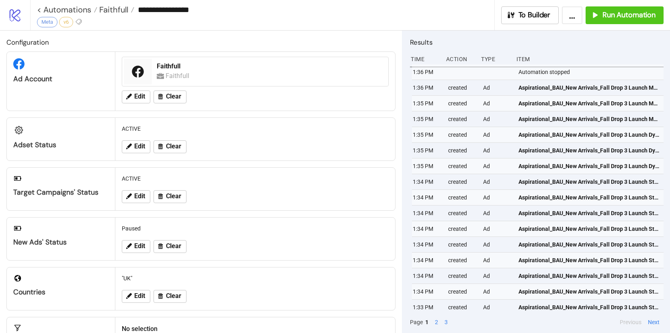  What do you see at coordinates (589, 135) in the screenshot?
I see `a: Aspirational_BAU_New Arrivals_Fall Drop 3 Launch Dynamic Carousel v1__Catalogue - Image_20250922_UK` at bounding box center [589, 135].